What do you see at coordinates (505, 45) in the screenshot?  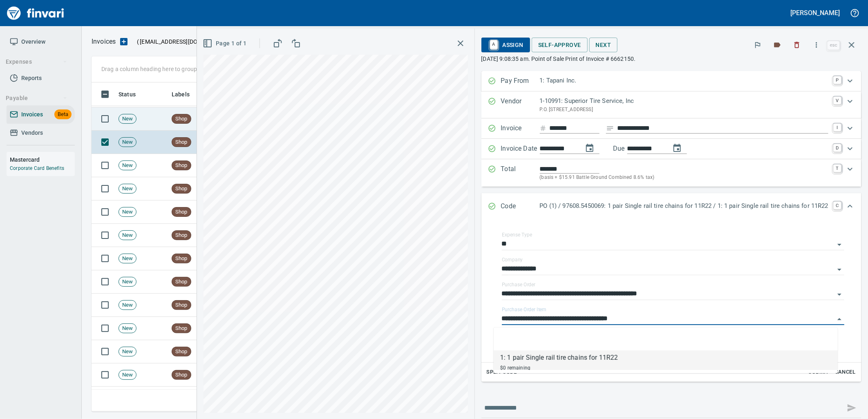 I see `button: AAssign` at bounding box center [505, 45].